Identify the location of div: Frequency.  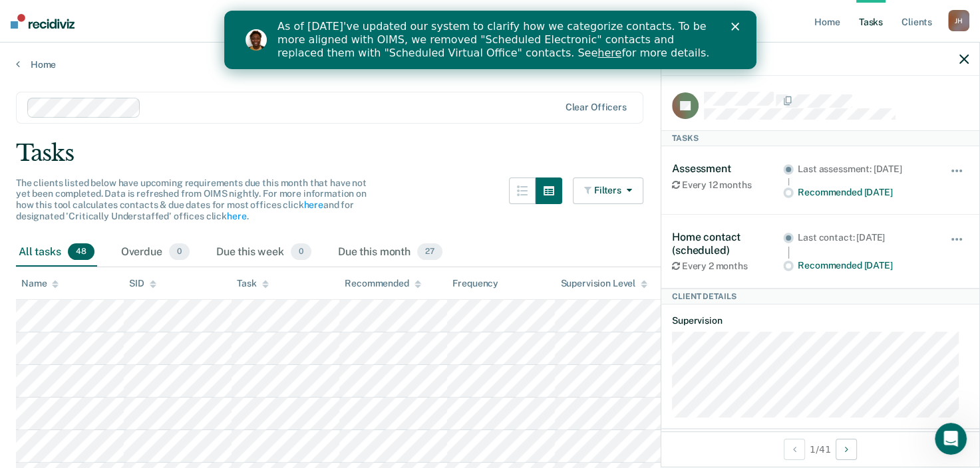
(475, 283).